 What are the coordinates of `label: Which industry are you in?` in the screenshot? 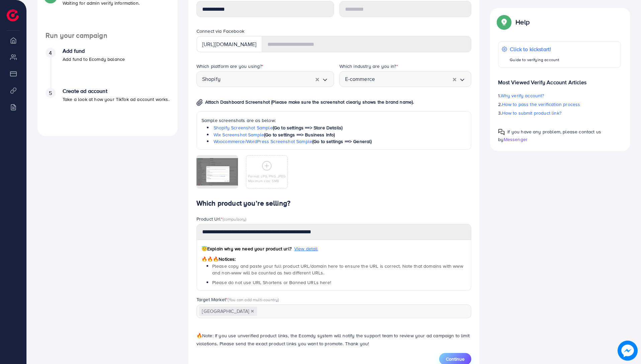 It's located at (369, 66).